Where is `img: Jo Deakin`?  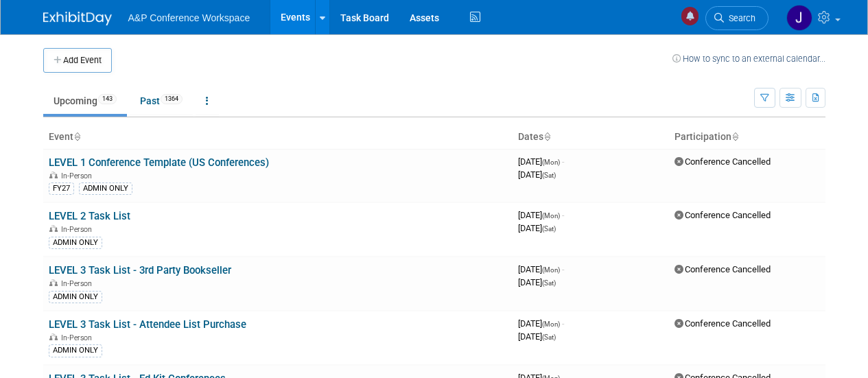
img: Jo Deakin is located at coordinates (799, 18).